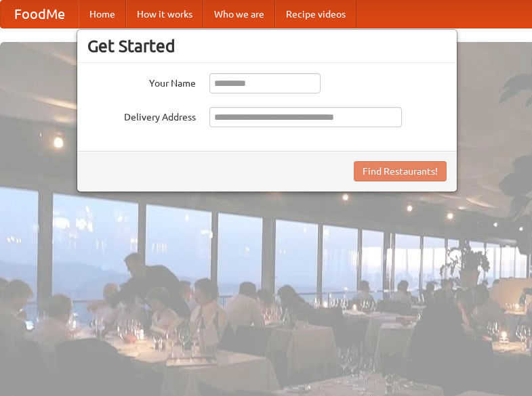  What do you see at coordinates (165, 14) in the screenshot?
I see `a: How it works` at bounding box center [165, 14].